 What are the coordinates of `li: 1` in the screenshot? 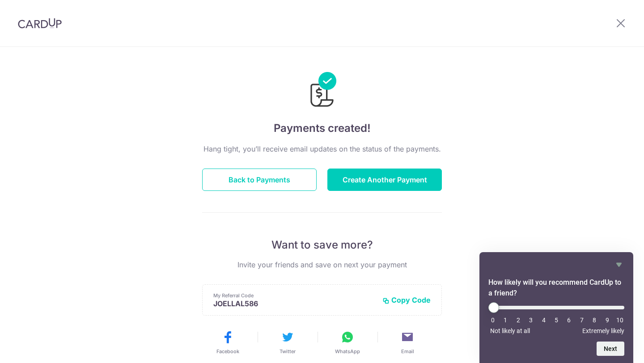 It's located at (505, 320).